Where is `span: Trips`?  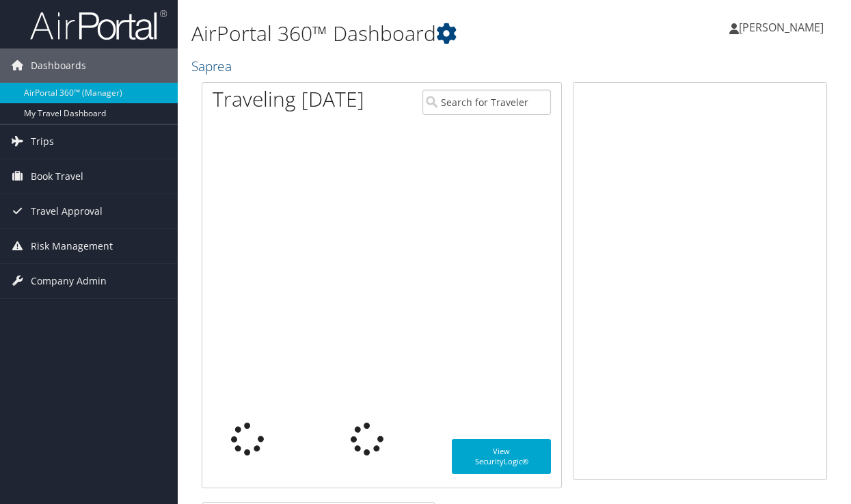
span: Trips is located at coordinates (43, 142).